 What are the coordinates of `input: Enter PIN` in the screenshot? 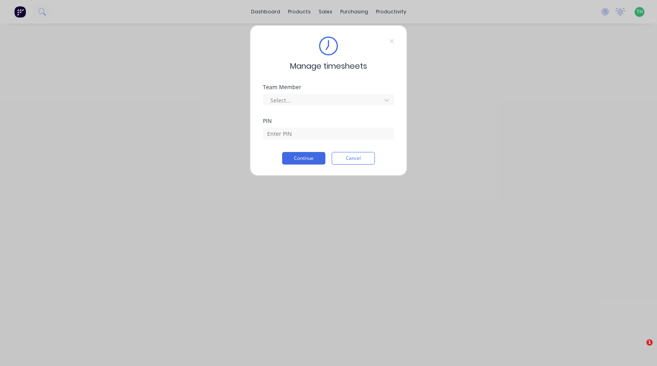 It's located at (328, 134).